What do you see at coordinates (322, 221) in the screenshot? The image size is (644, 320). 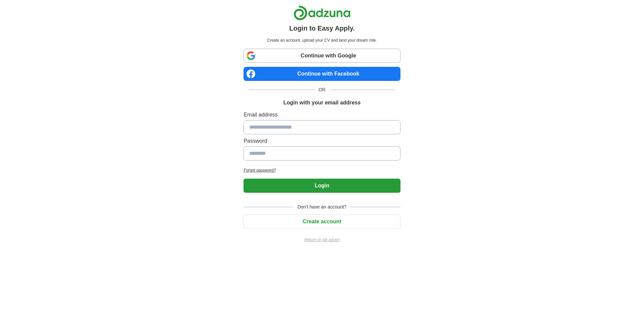 I see `a: Create account` at bounding box center [322, 221].